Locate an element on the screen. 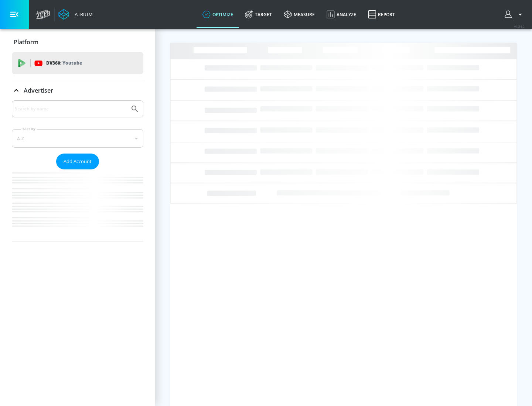  button: Add Account is located at coordinates (78, 162).